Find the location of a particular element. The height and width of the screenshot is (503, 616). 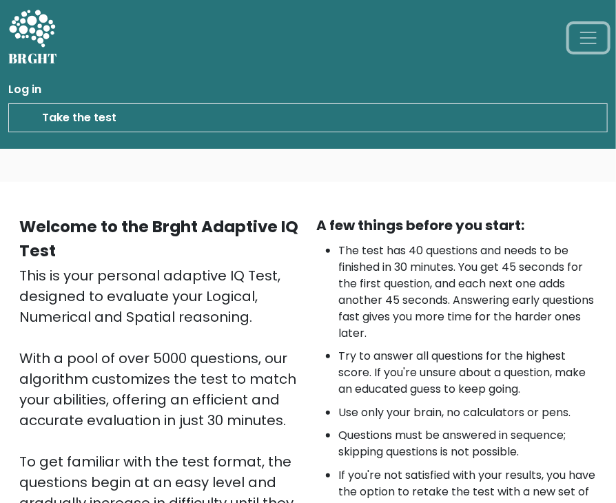

li: Use only your brain, no calculators or pens. is located at coordinates (467, 413).